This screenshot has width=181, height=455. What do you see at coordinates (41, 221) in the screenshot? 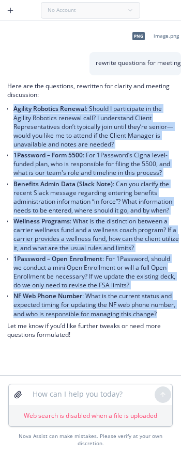
I see `span: Wellness Programs` at bounding box center [41, 221].